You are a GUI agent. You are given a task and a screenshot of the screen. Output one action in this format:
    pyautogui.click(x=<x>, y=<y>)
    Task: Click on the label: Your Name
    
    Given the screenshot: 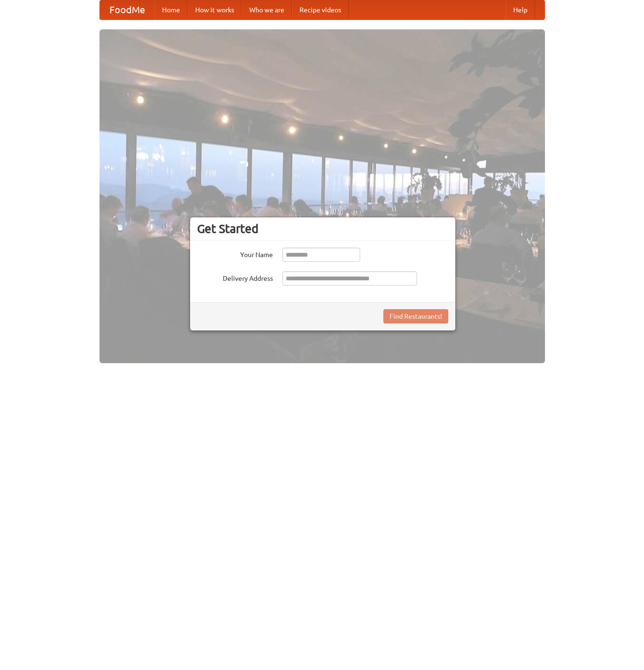 What is the action you would take?
    pyautogui.click(x=235, y=253)
    